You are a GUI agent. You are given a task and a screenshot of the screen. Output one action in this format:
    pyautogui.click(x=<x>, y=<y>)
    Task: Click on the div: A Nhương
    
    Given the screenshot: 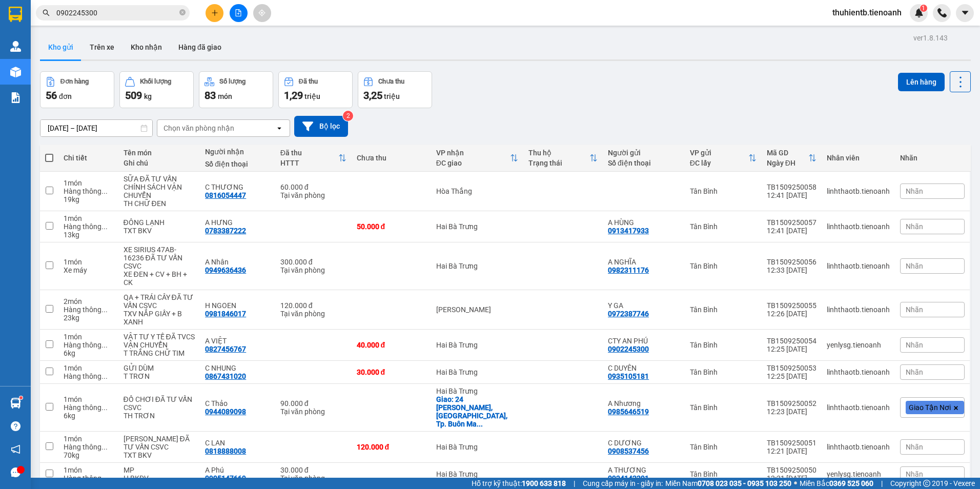 What is the action you would take?
    pyautogui.click(x=644, y=403)
    